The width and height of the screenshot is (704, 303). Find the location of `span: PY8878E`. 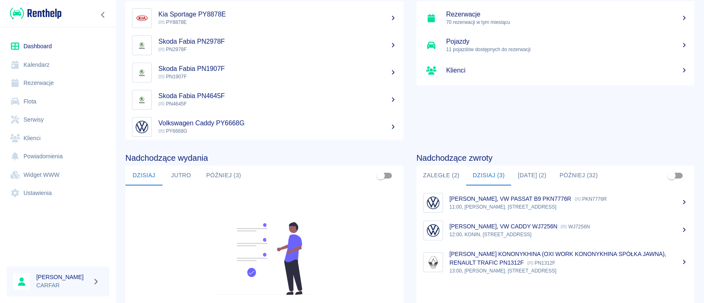

span: PY8878E is located at coordinates (172, 22).